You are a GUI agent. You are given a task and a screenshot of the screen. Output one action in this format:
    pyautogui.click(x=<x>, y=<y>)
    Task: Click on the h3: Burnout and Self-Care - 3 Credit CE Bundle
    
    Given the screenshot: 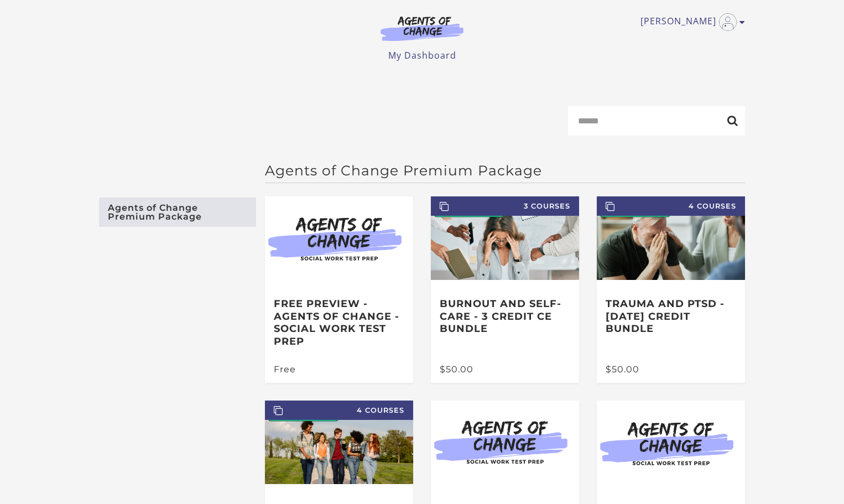 What is the action you would take?
    pyautogui.click(x=505, y=316)
    